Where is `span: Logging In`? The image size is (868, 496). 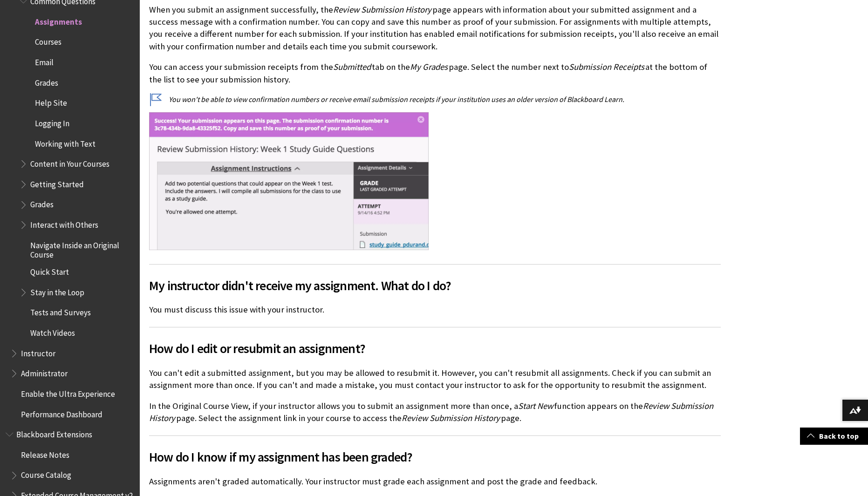 span: Logging In is located at coordinates (52, 121).